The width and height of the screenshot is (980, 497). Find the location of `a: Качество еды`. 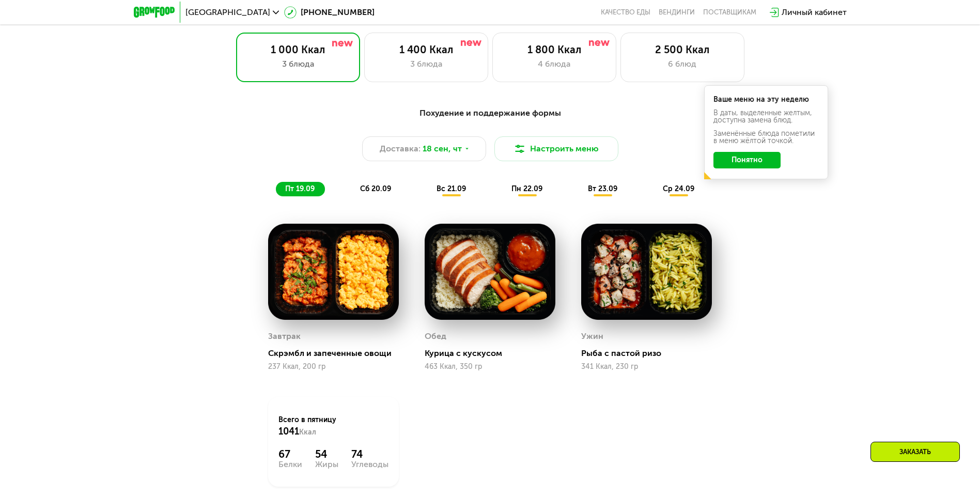

a: Качество еды is located at coordinates (625, 12).